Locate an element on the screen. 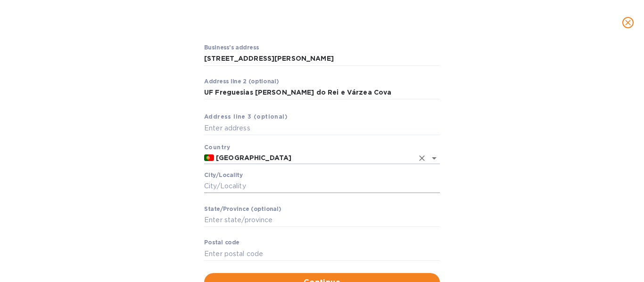 This screenshot has width=644, height=282. button: Open is located at coordinates (434, 159).